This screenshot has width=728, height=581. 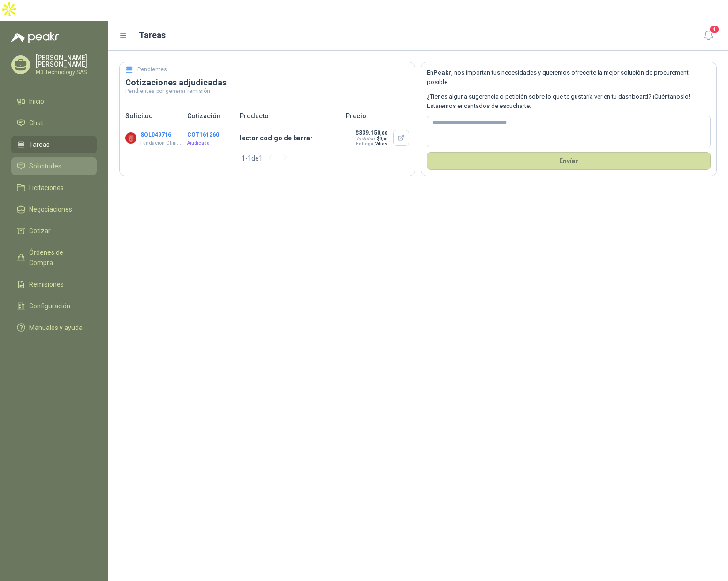 What do you see at coordinates (51, 209) in the screenshot?
I see `span: Negociaciones` at bounding box center [51, 209].